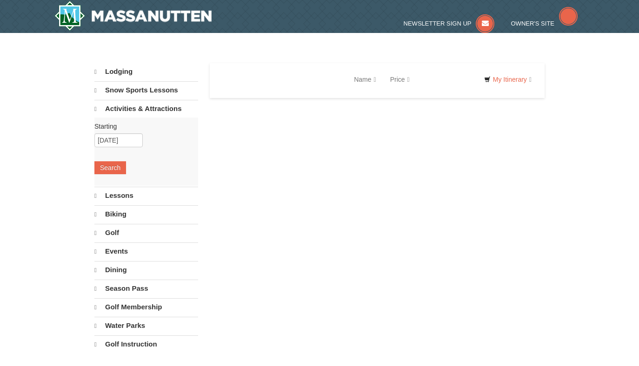 The width and height of the screenshot is (639, 366). I want to click on a: Water Parks, so click(146, 326).